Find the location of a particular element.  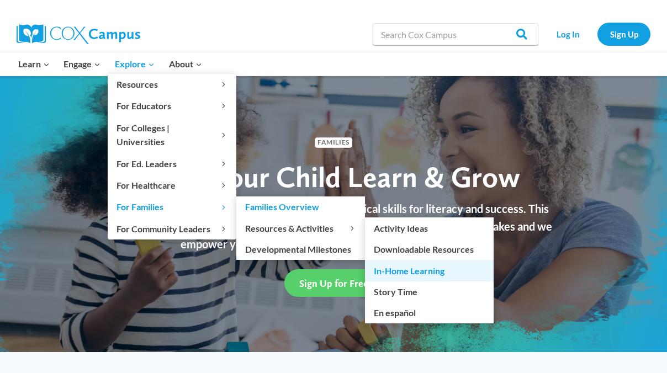

button: Child menu of Learn is located at coordinates (34, 64).